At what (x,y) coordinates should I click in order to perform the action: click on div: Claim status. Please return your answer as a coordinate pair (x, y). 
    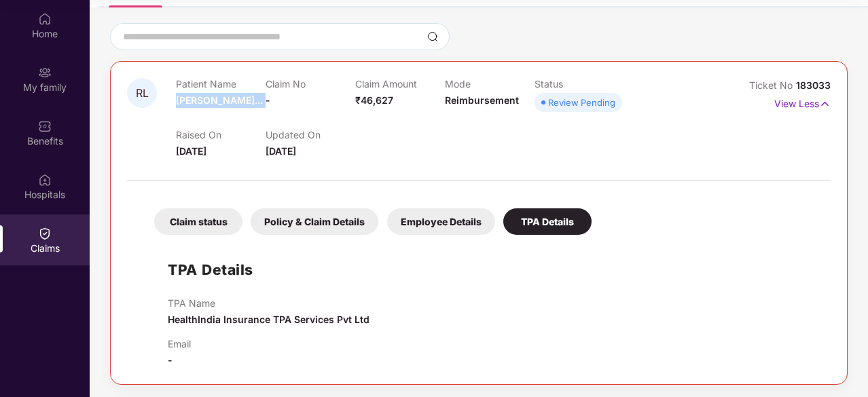
    Looking at the image, I should click on (199, 221).